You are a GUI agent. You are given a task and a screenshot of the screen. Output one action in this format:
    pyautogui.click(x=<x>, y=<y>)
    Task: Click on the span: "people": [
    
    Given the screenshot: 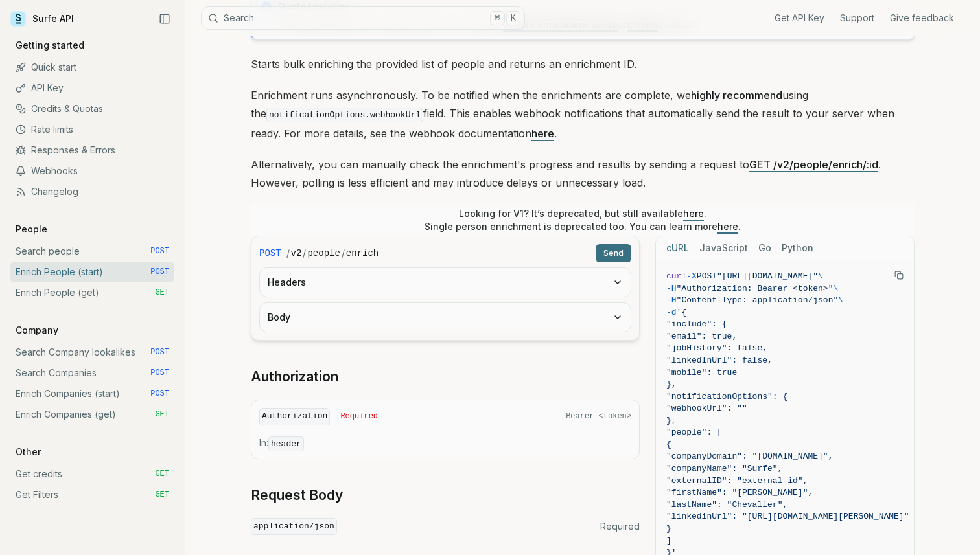 What is the action you would take?
    pyautogui.click(x=694, y=432)
    